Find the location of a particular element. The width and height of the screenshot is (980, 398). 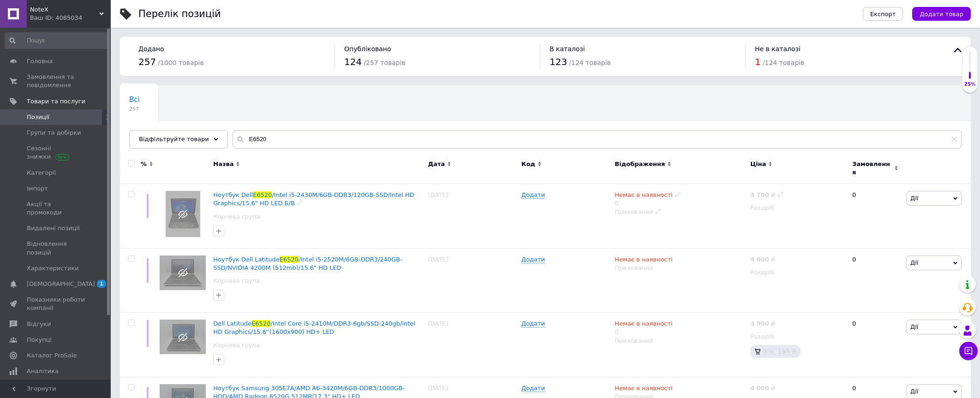

span: Ноутбук Dell Latitude is located at coordinates (246, 259).